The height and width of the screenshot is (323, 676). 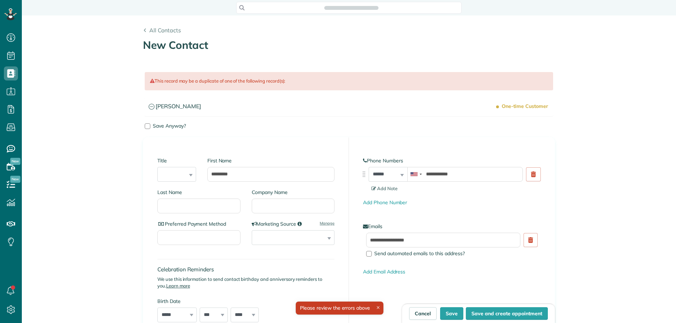 I want to click on a: All Contacts, so click(x=162, y=30).